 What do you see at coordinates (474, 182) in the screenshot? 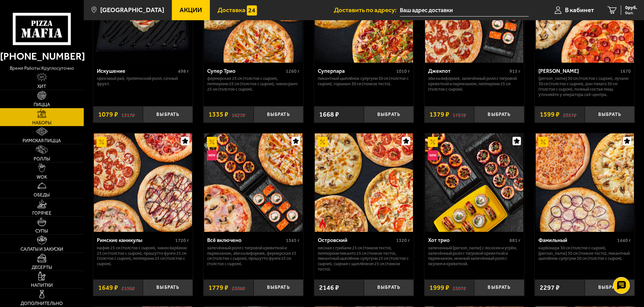
I see `img: Хот трио` at bounding box center [474, 182].